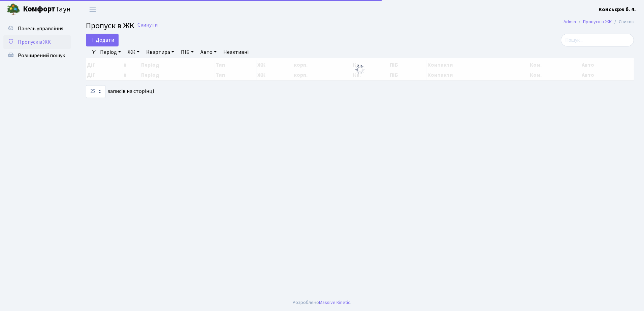 The width and height of the screenshot is (644, 311). Describe the element at coordinates (617, 10) in the screenshot. I see `a: Консьєрж б. 4.` at that location.